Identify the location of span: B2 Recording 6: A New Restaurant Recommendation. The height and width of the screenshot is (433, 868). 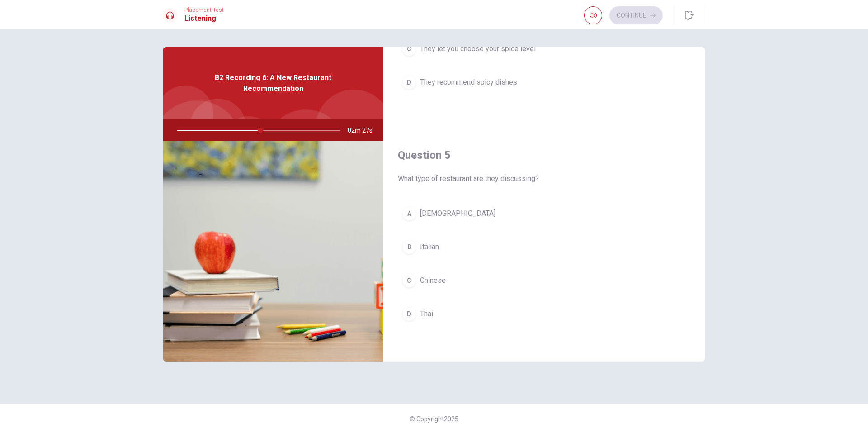
(273, 83).